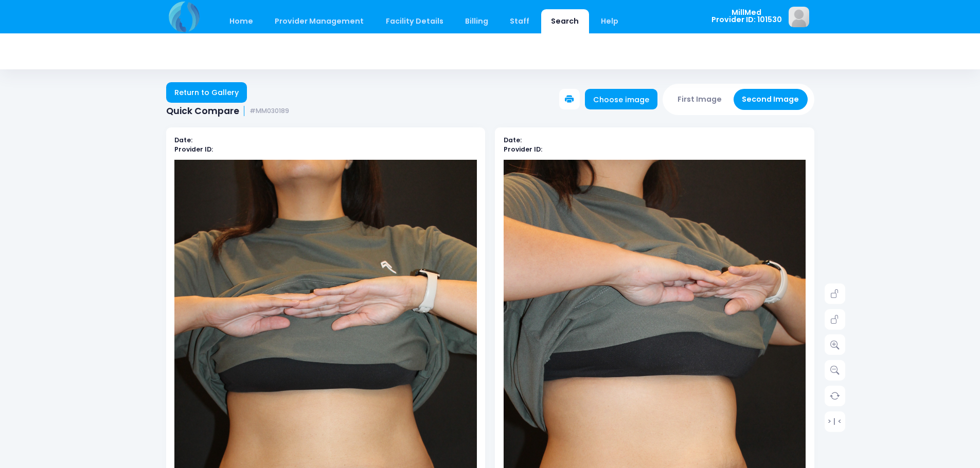  I want to click on a: Return to Gallery, so click(207, 93).